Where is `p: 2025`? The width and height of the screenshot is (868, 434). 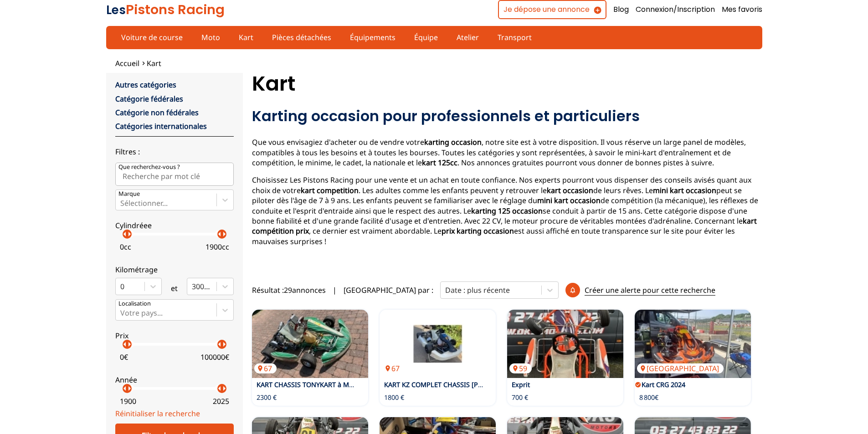
p: 2025 is located at coordinates (221, 401).